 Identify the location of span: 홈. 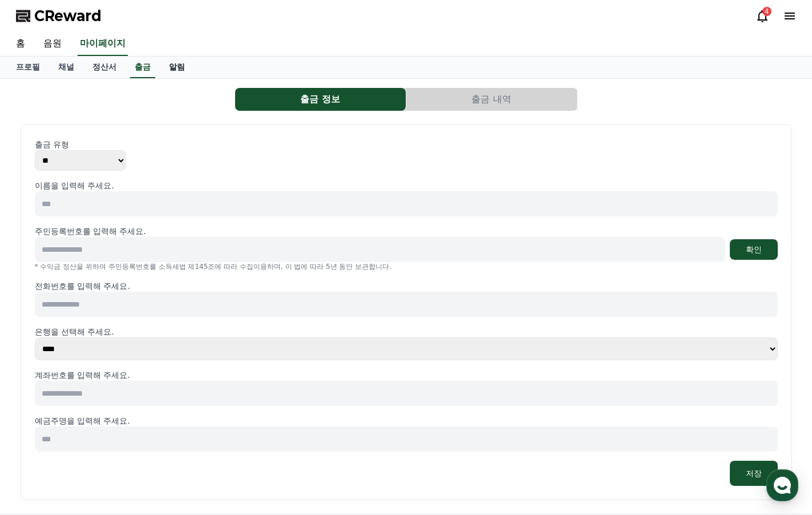
(39, 384).